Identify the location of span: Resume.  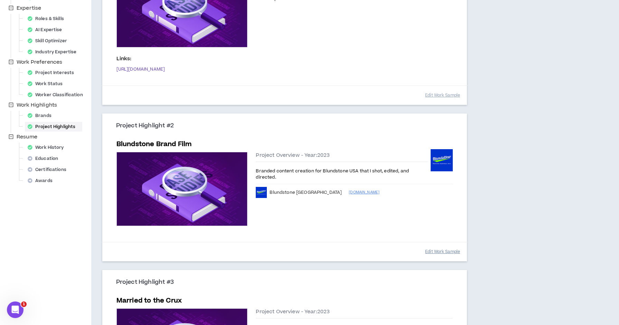
(27, 137).